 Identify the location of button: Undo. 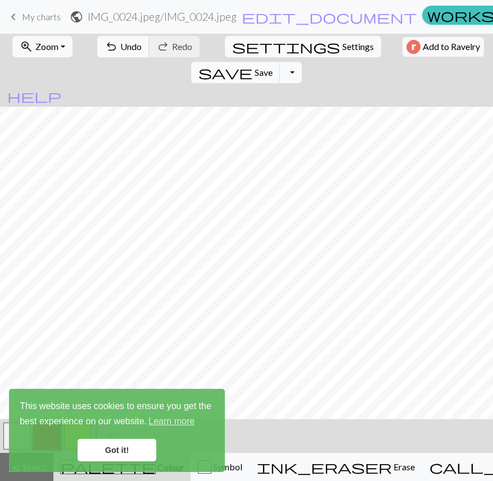
(123, 47).